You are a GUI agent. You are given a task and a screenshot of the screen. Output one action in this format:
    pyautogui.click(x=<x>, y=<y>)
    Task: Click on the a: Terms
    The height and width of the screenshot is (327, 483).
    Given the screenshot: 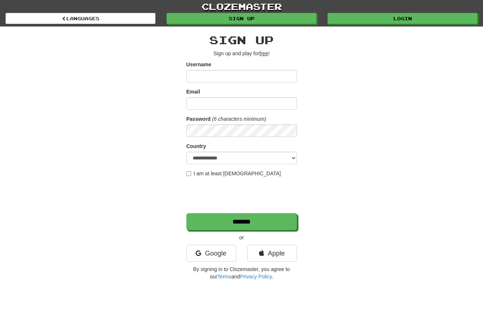 What is the action you would take?
    pyautogui.click(x=225, y=277)
    